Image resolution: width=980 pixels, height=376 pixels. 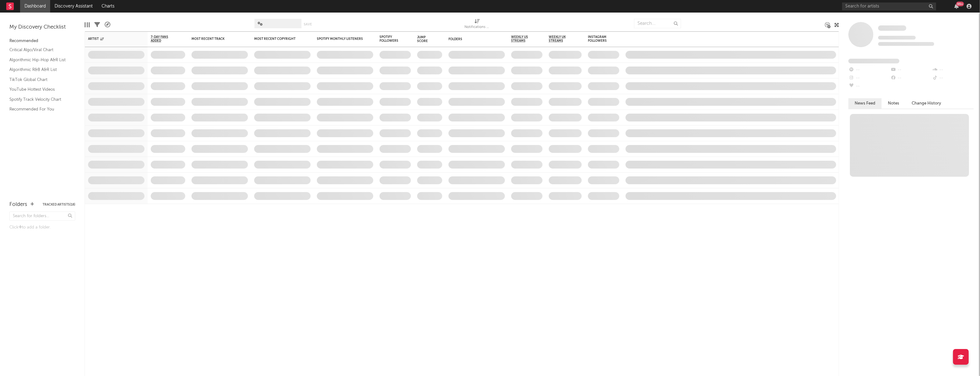 I want to click on a: Algorithmic R&B A&R List, so click(x=39, y=70).